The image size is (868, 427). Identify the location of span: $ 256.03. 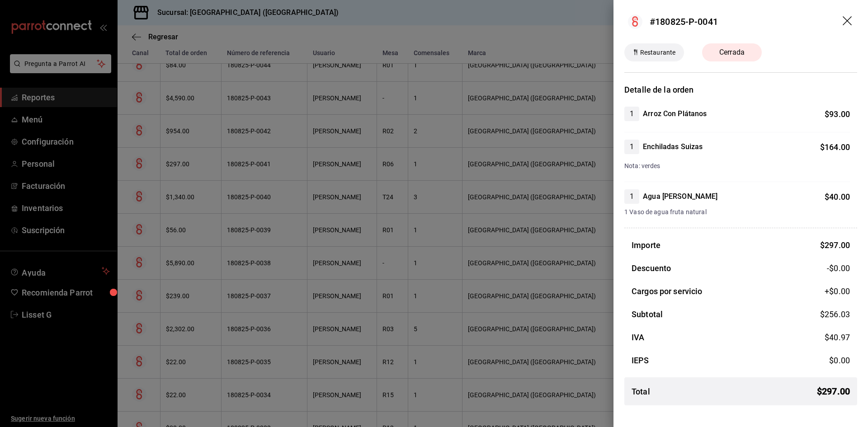
(835, 314).